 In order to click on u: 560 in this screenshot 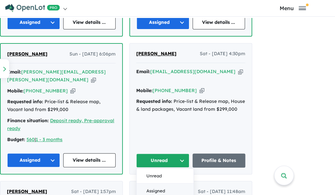, I will do `click(30, 140)`.